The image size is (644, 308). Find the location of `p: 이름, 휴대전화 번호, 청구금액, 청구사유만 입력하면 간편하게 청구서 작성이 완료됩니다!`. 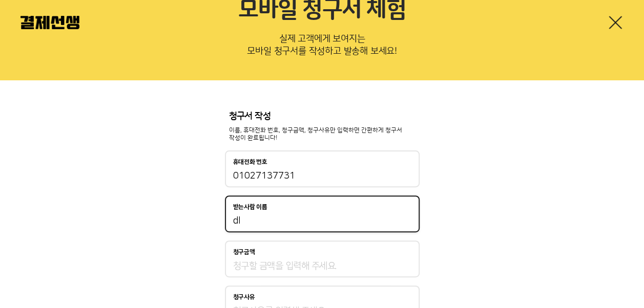

p: 이름, 휴대전화 번호, 청구금액, 청구사유만 입력하면 간편하게 청구서 작성이 완료됩니다! is located at coordinates (322, 135).